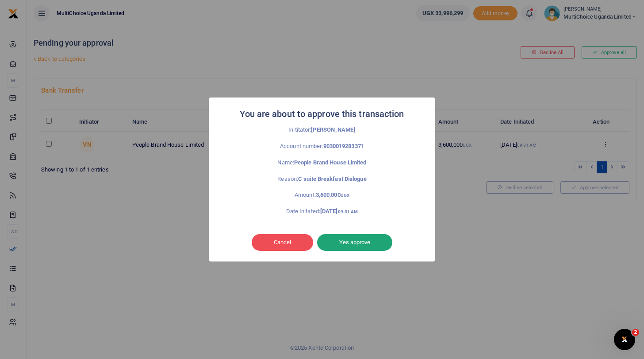 Image resolution: width=644 pixels, height=359 pixels. What do you see at coordinates (332, 178) in the screenshot?
I see `strong: C suite Breakfast Dialogue` at bounding box center [332, 178].